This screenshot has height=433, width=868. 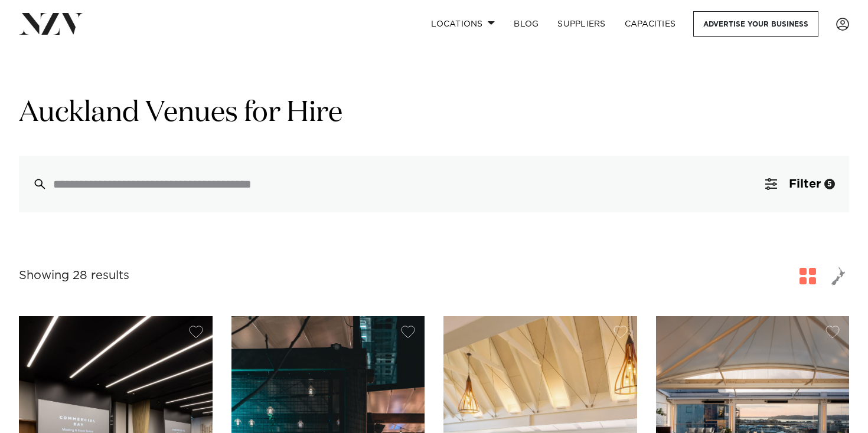 What do you see at coordinates (805, 184) in the screenshot?
I see `span: Filter` at bounding box center [805, 184].